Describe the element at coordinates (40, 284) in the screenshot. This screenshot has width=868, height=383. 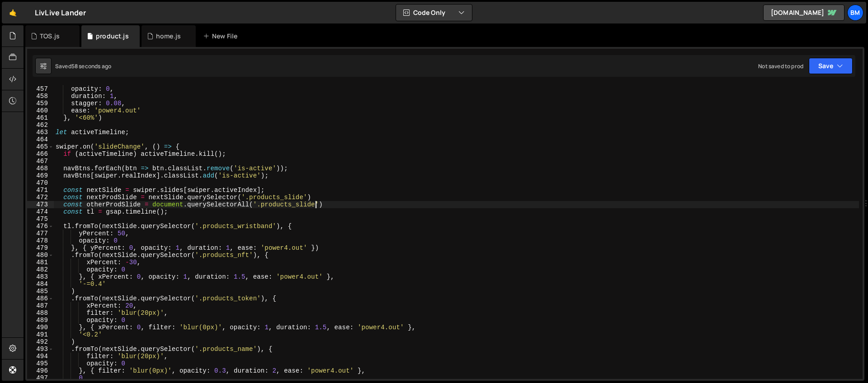
I see `div: 484` at that location.